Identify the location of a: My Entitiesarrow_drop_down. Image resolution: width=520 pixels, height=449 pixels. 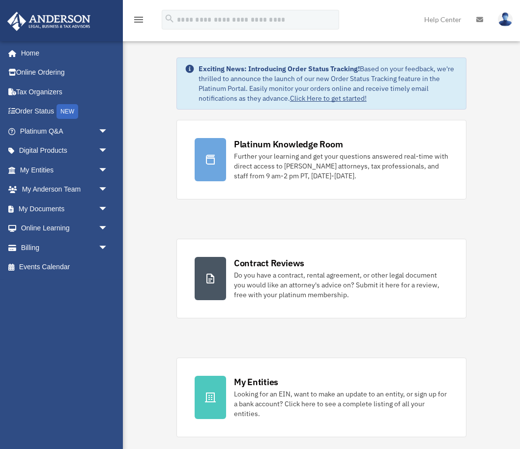
(65, 170).